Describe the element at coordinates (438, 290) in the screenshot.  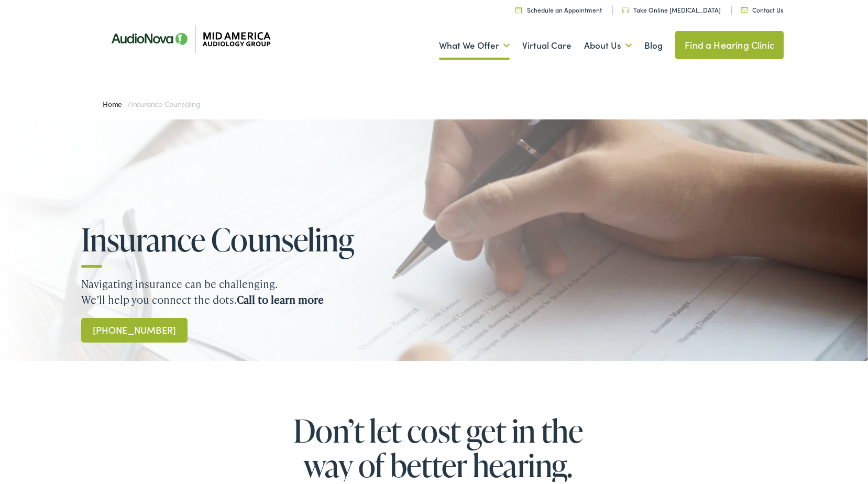
I see `p: Navigating insurance can be challenging. We’ll help you connect the dots.` at that location.